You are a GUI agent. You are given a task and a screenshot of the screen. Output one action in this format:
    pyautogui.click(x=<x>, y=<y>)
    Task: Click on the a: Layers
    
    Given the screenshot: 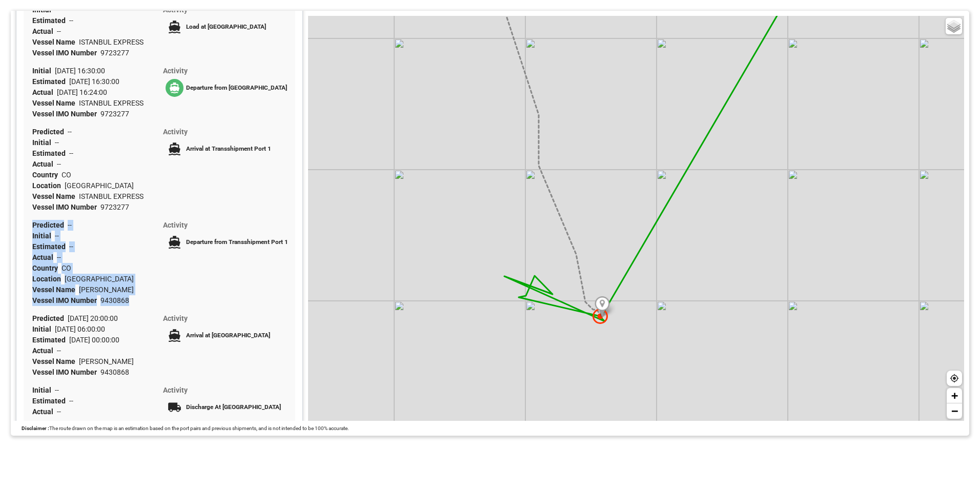 What is the action you would take?
    pyautogui.click(x=954, y=26)
    